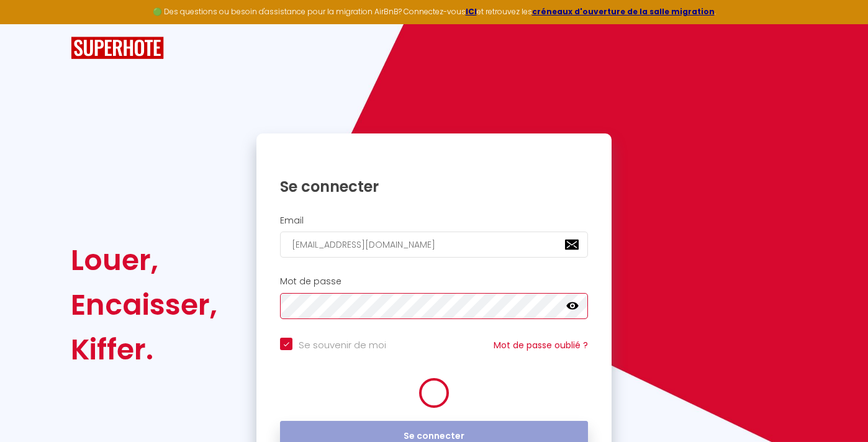 The width and height of the screenshot is (868, 442). What do you see at coordinates (118, 48) in the screenshot?
I see `img: SuperHote logo` at bounding box center [118, 48].